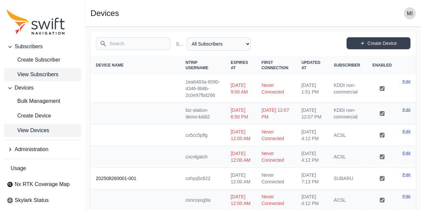 Image resolution: width=421 pixels, height=210 pixels. I want to click on a: Usage, so click(42, 168).